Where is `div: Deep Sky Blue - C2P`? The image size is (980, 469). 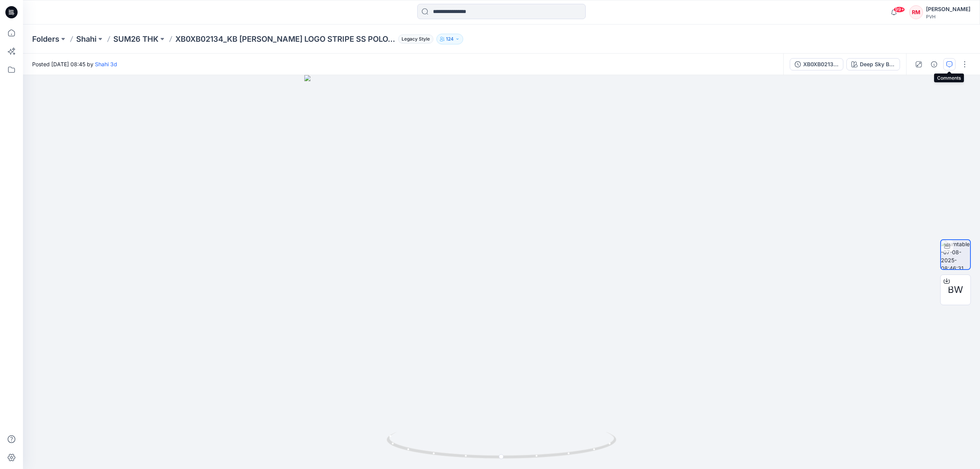 div: Deep Sky Blue - C2P is located at coordinates (877, 64).